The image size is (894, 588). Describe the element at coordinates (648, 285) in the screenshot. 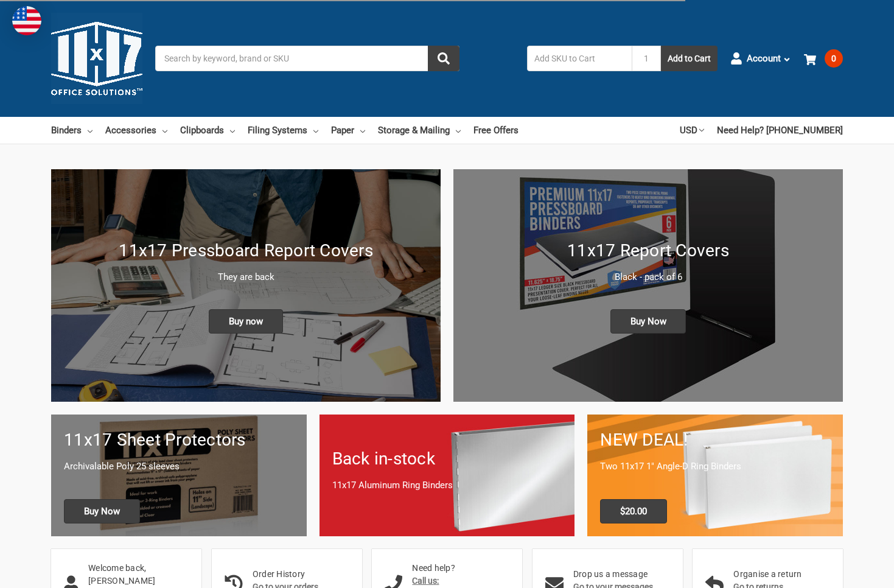

I see `img: 11x17 Report Covers` at that location.